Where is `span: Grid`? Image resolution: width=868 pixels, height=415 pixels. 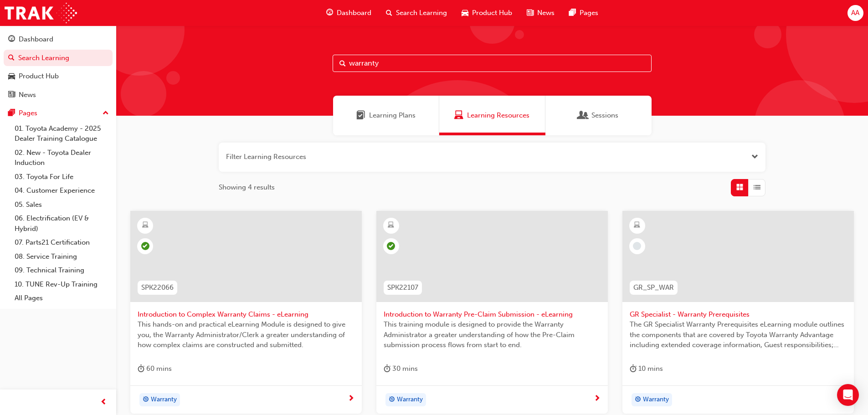
span: Grid is located at coordinates (739, 188).